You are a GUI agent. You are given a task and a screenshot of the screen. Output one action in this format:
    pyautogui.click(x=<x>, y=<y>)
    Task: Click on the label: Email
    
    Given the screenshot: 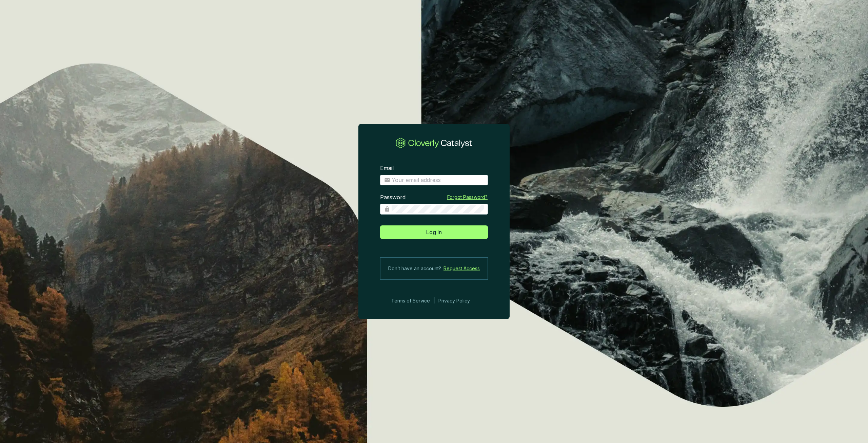 What is the action you would take?
    pyautogui.click(x=387, y=168)
    